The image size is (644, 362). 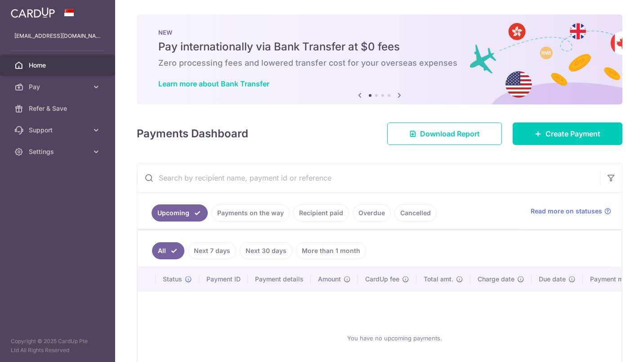 What do you see at coordinates (250, 213) in the screenshot?
I see `a: Payments on the way` at bounding box center [250, 213].